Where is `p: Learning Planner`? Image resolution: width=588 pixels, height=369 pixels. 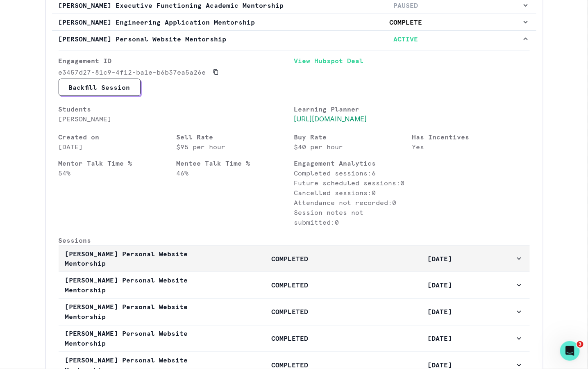 p: Learning Planner is located at coordinates (412, 109).